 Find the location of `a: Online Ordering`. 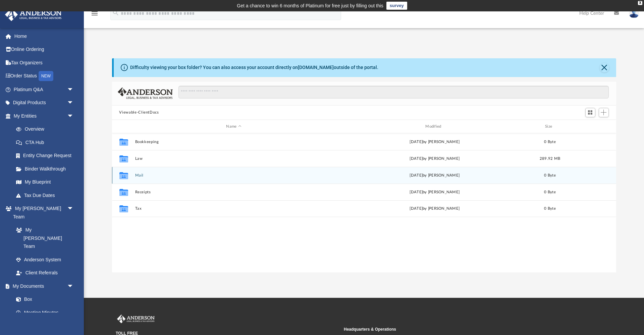

a: Online Ordering is located at coordinates (44, 49).